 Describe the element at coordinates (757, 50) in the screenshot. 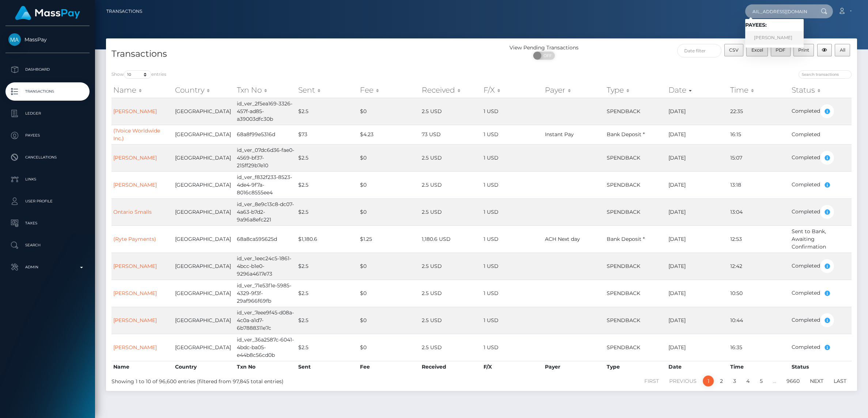

I see `button: Excel` at that location.